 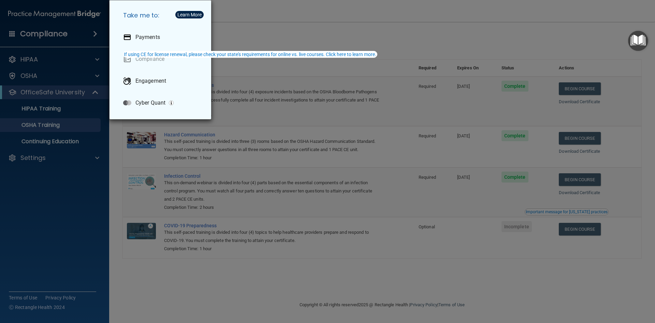 What do you see at coordinates (189, 15) in the screenshot?
I see `div: Learn More` at bounding box center [189, 15].